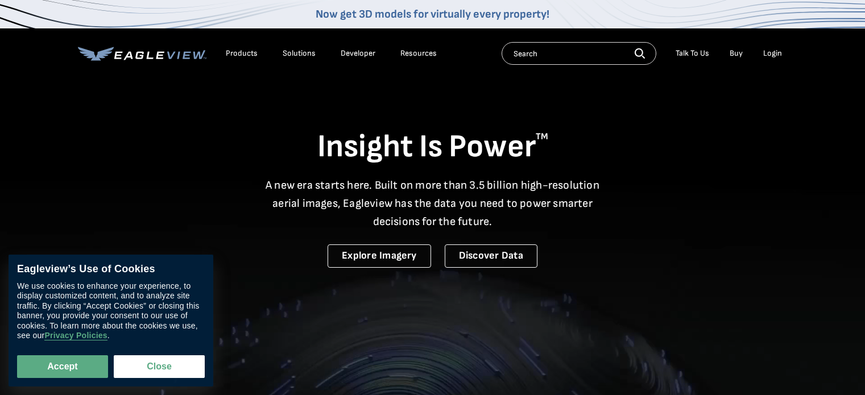 The image size is (865, 395). I want to click on div: We use cookies to enhance your experience, to display customized content, and to analyze site tra..., so click(111, 311).